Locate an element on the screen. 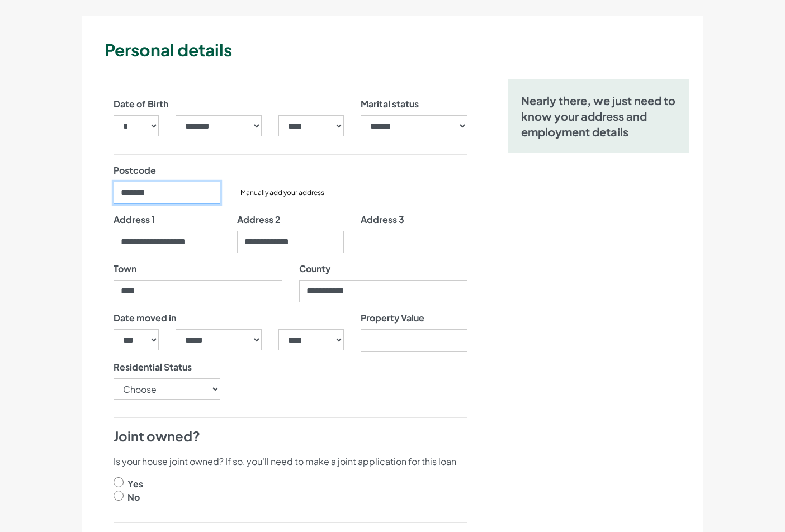 This screenshot has height=532, width=785. label: Marital status is located at coordinates (389, 104).